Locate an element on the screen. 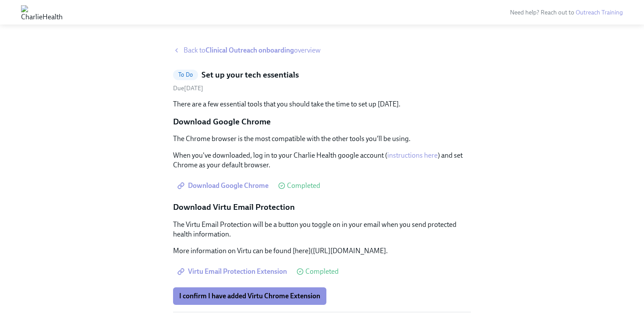 The width and height of the screenshot is (644, 318). h5: Set up your tech essentials is located at coordinates (250, 75).